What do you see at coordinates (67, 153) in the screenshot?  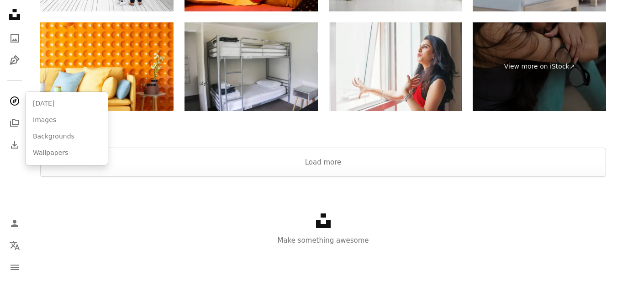 I see `a: Wallpapers` at bounding box center [67, 153].